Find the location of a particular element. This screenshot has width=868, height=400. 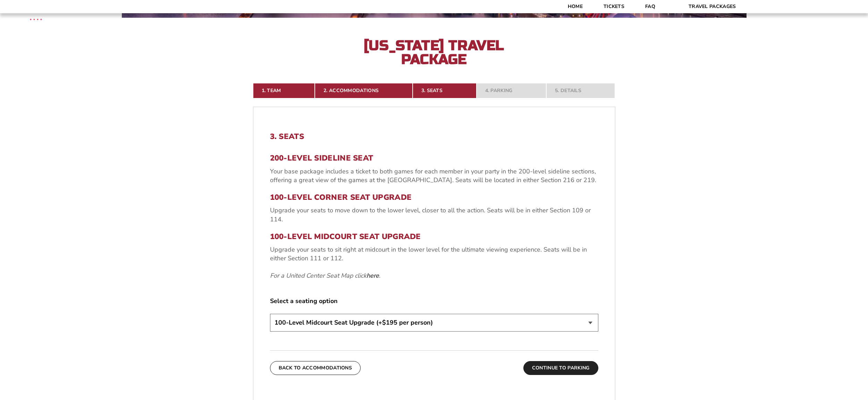

h3: 200-Level Sideline Seat is located at coordinates (434, 158).